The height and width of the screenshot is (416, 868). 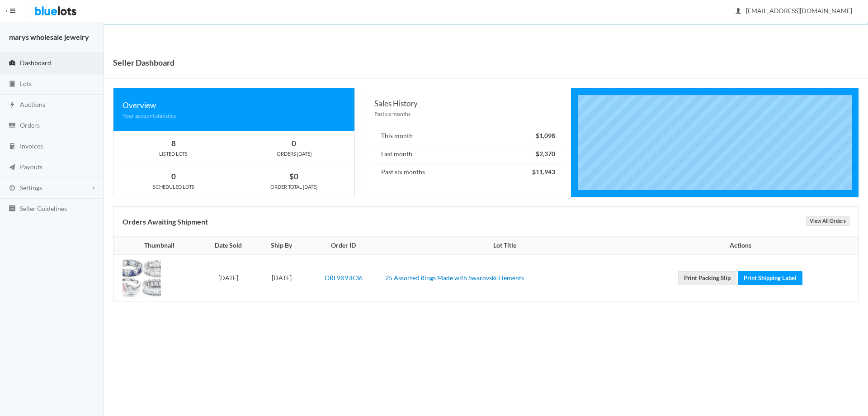 I want to click on div: Past six months, so click(x=468, y=113).